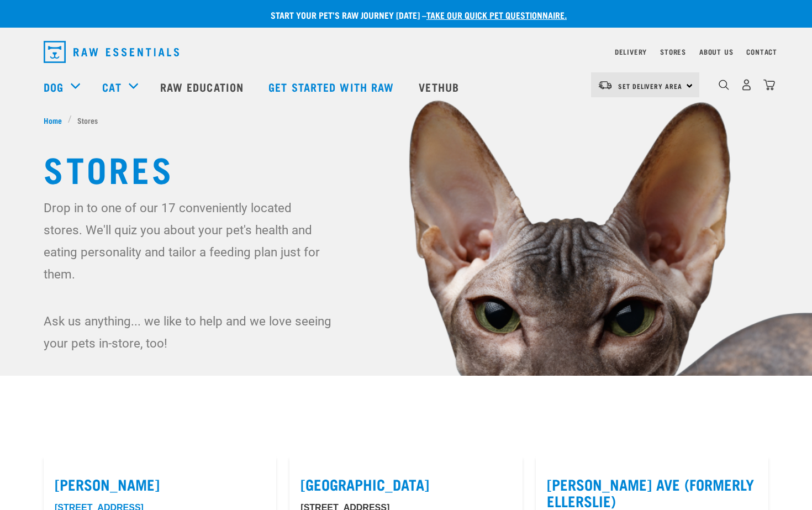  I want to click on img: Raw Essentials Logo, so click(111, 52).